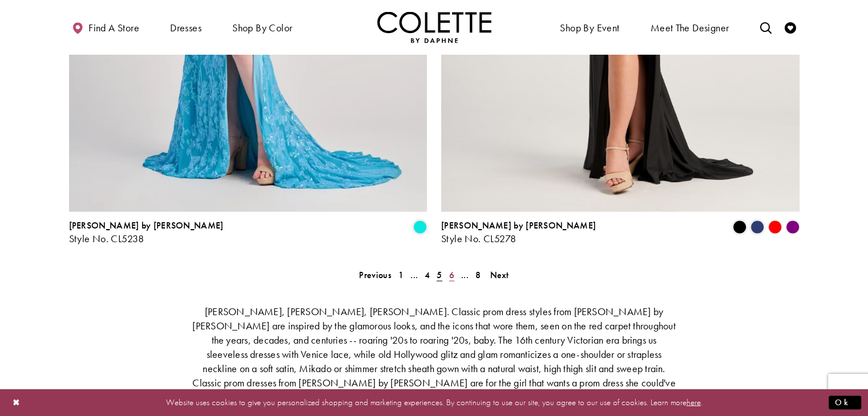 Image resolution: width=868 pixels, height=416 pixels. I want to click on span: 5, so click(439, 274).